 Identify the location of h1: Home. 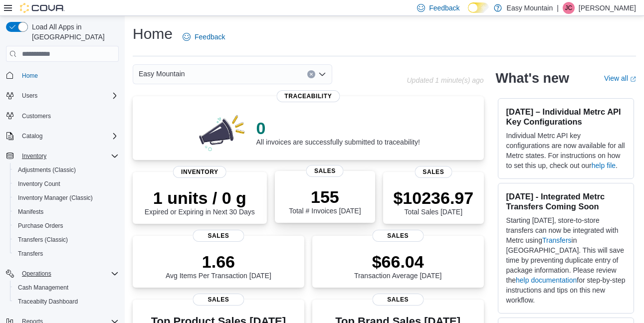
(152, 34).